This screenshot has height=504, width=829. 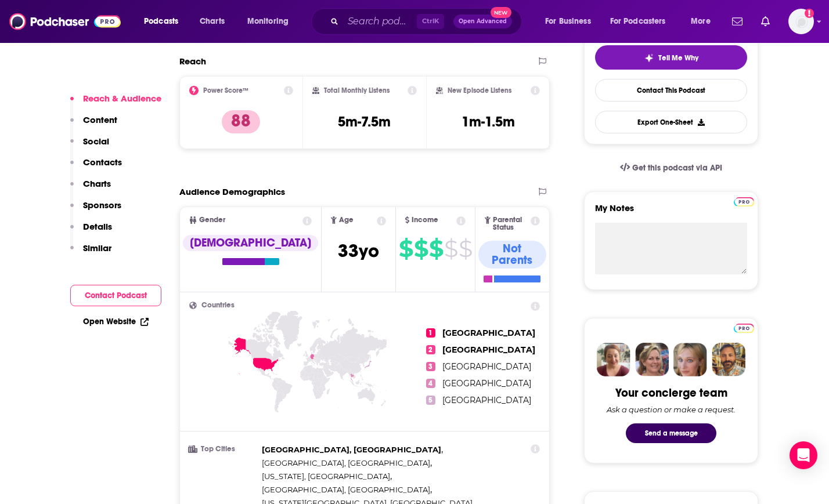 What do you see at coordinates (613, 360) in the screenshot?
I see `img: Sydney Profile` at bounding box center [613, 360].